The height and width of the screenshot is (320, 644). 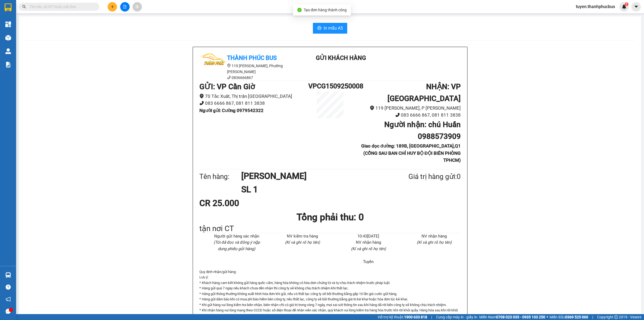 What do you see at coordinates (330, 277) in the screenshot?
I see `p: Lưu ý:` at bounding box center [330, 277].